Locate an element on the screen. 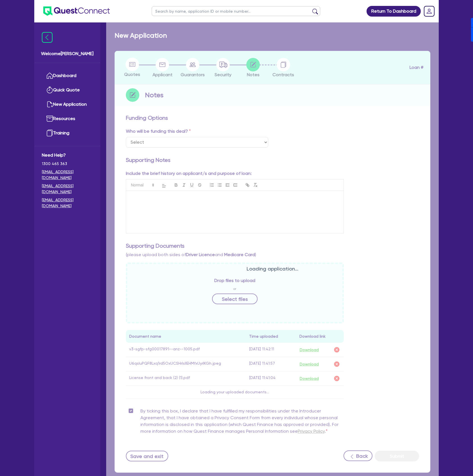  div: Loading application... is located at coordinates (273, 268).